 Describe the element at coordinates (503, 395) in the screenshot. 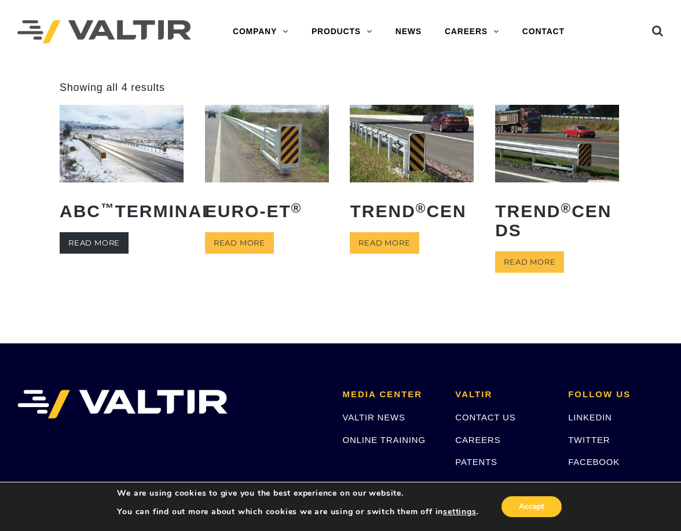

I see `h2: VALTIR` at that location.